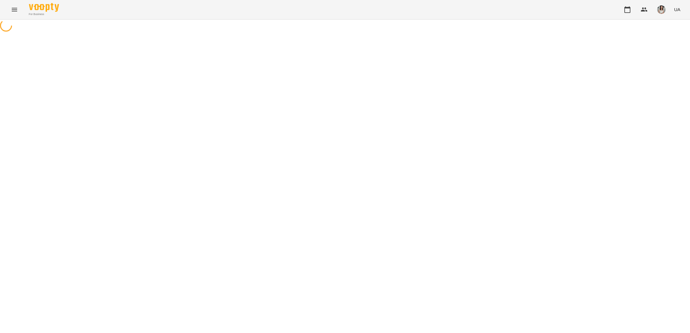 The image size is (690, 333). Describe the element at coordinates (14, 10) in the screenshot. I see `button: Menu` at that location.